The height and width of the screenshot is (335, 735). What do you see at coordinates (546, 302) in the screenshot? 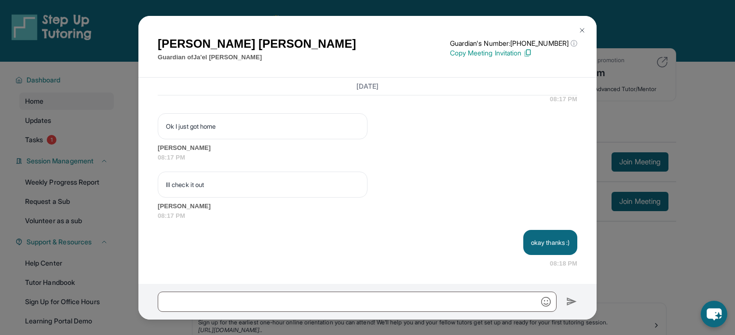
I see `img: Emoji` at bounding box center [546, 302].